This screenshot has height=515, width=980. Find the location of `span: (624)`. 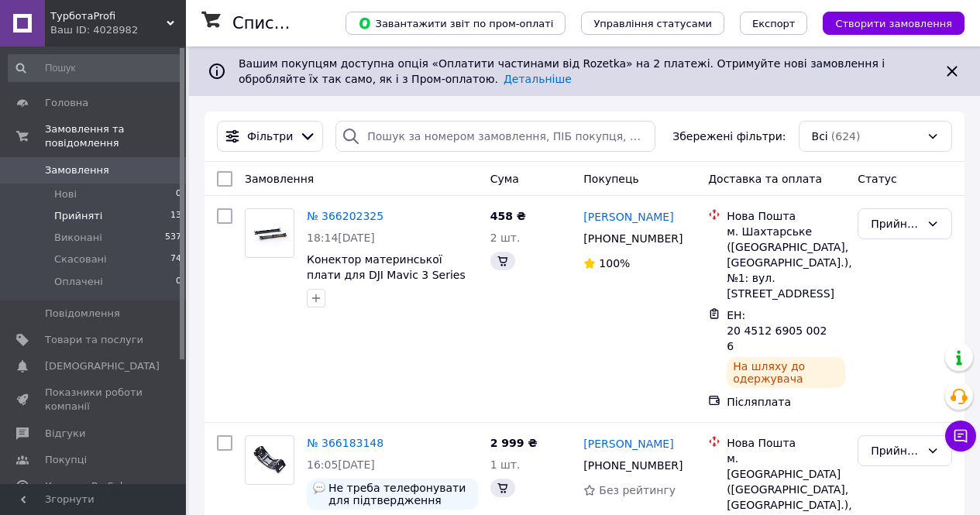

span: (624) is located at coordinates (846, 136).